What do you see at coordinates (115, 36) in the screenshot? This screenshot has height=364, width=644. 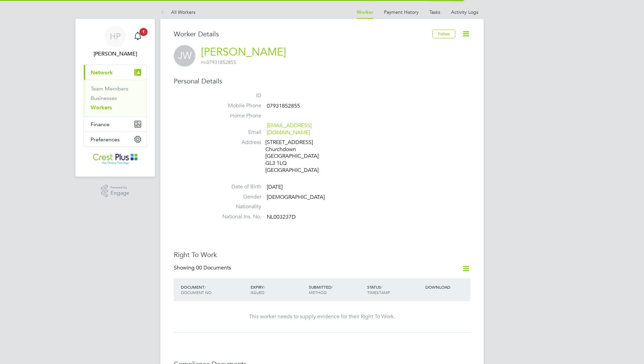 I see `span: HP` at bounding box center [115, 36].